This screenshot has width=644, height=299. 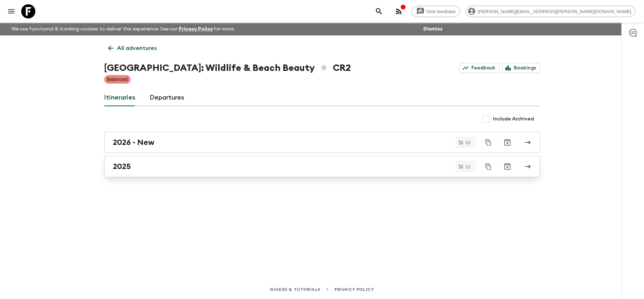 I want to click on a: Bookings, so click(x=521, y=68).